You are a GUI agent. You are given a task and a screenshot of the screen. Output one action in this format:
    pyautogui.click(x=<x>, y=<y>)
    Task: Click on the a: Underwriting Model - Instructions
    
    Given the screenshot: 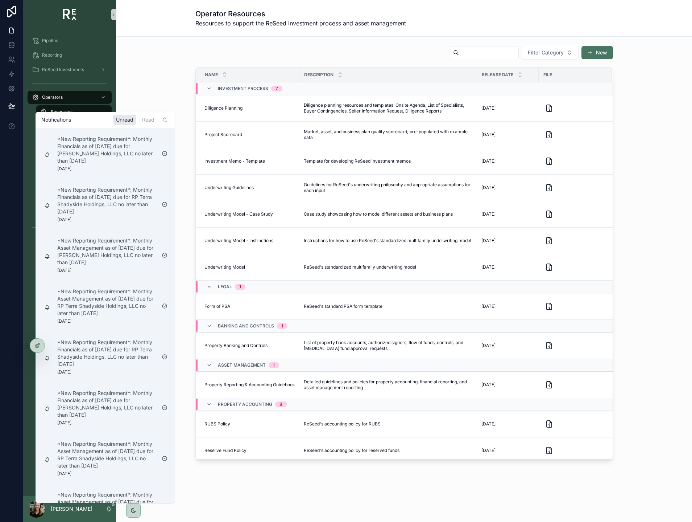 What is the action you would take?
    pyautogui.click(x=250, y=241)
    